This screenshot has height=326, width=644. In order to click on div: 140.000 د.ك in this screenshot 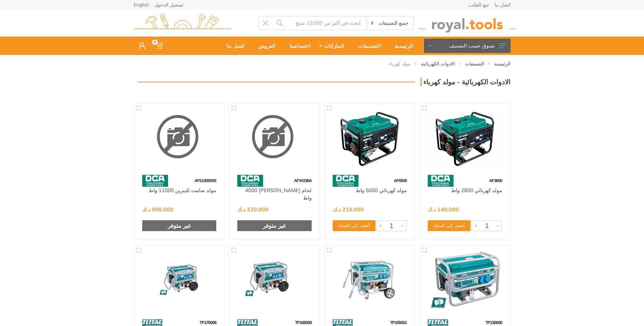, I will do `click(443, 209)`.